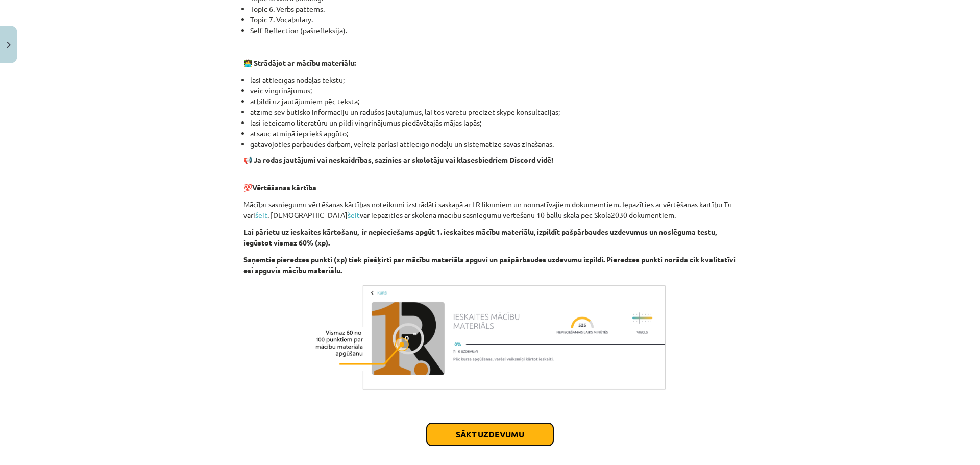 The height and width of the screenshot is (465, 980). What do you see at coordinates (490, 264) in the screenshot?
I see `b: Saņemtie pieredzes punkti (xp) tiek piešķirti par mācību materiāla apguvi un pašpārbaudes uzdevum...` at bounding box center [490, 264].